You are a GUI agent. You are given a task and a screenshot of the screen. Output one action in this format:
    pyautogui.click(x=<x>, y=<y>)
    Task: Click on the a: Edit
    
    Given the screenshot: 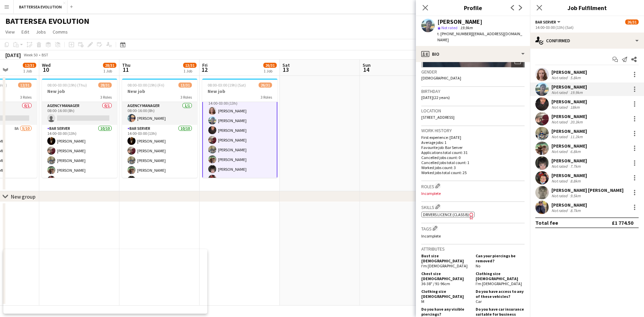 What is the action you would take?
    pyautogui.click(x=25, y=32)
    